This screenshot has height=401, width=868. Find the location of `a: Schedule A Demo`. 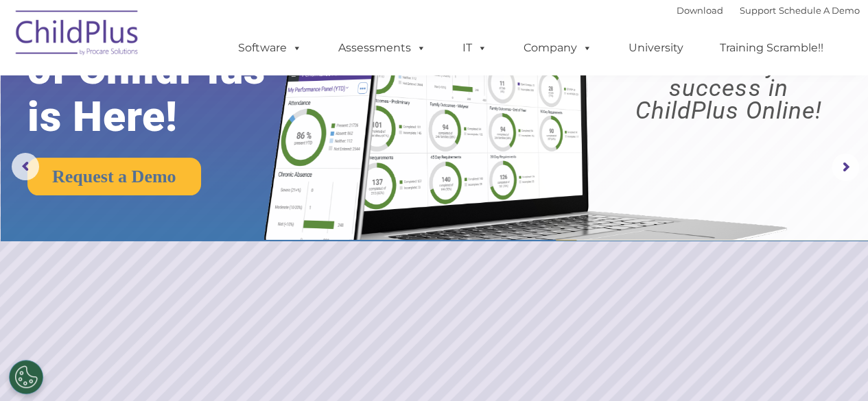

a: Schedule A Demo is located at coordinates (820, 11).